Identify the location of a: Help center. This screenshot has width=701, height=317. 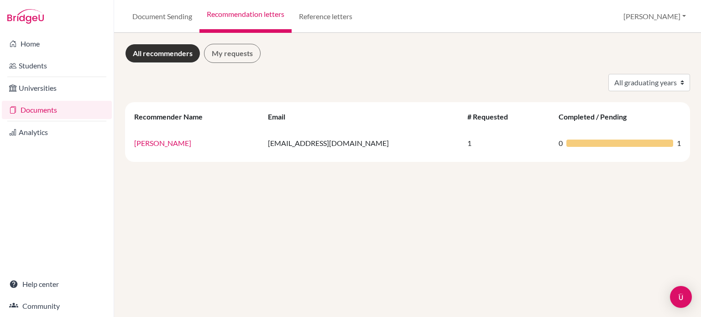
(57, 284).